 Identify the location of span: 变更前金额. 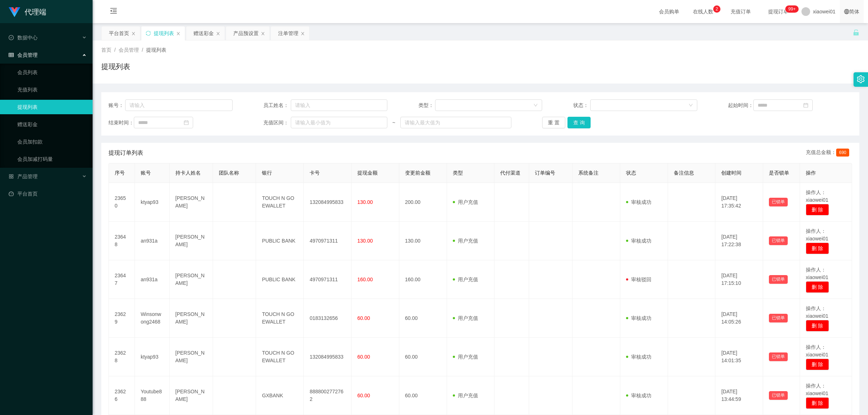
(418, 173).